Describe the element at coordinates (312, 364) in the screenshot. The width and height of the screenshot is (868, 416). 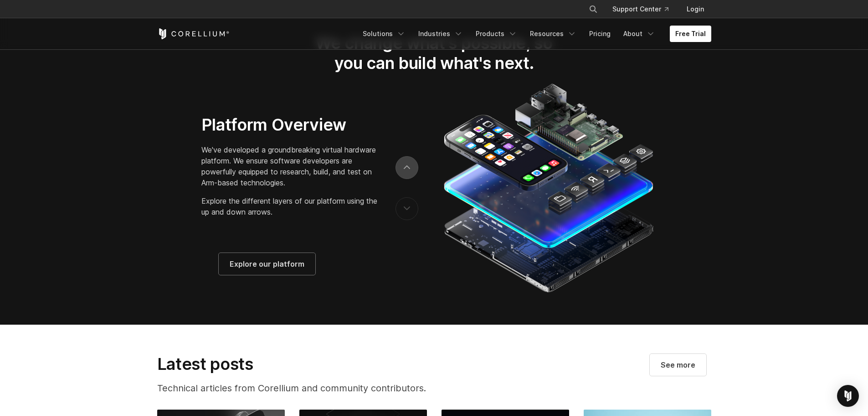
I see `h2: Latest posts` at that location.